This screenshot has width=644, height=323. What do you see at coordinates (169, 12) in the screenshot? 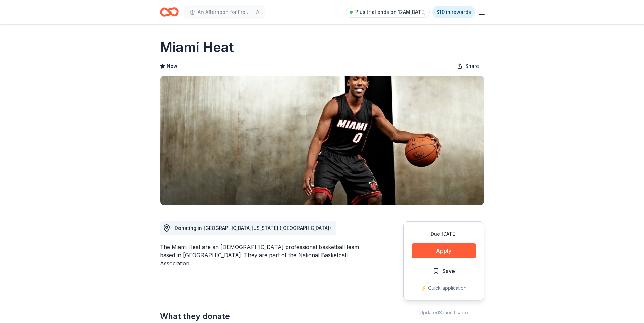
I see `a: Home` at bounding box center [169, 12].